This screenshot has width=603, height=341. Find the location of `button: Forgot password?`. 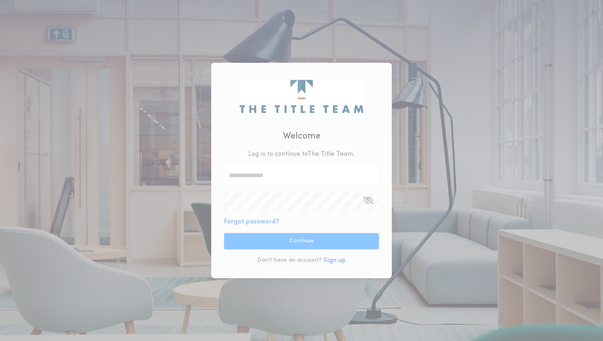

button: Forgot password? is located at coordinates (251, 222).